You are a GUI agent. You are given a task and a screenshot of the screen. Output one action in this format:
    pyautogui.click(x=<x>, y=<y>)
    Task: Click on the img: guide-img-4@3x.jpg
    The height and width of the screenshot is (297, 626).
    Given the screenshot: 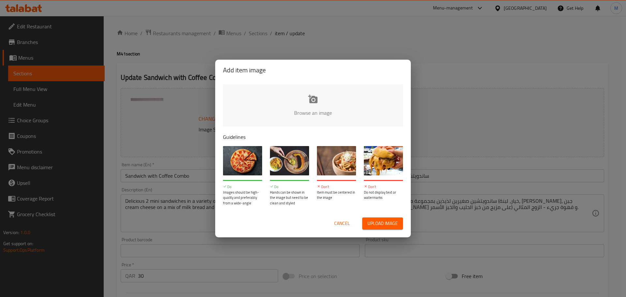 What is the action you would take?
    pyautogui.click(x=384, y=161)
    